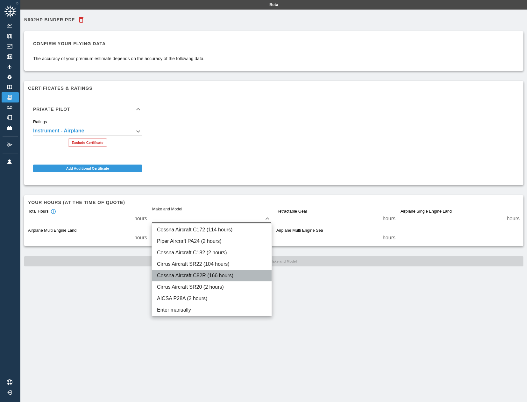 The image size is (532, 402). I want to click on li: Cirrus Aircraft SR20 (2 hours), so click(212, 287).